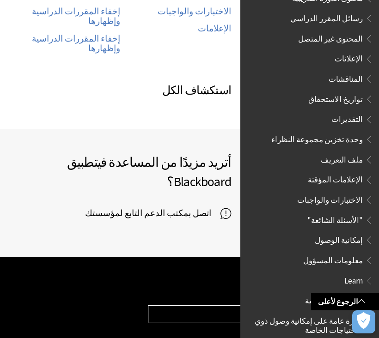 The height and width of the screenshot is (338, 379). Describe the element at coordinates (317, 138) in the screenshot. I see `span: وحدة تخزين مجموعة النظراء` at that location.